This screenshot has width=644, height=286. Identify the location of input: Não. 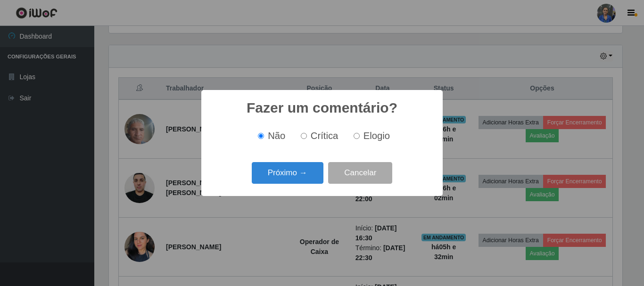
(260, 136).